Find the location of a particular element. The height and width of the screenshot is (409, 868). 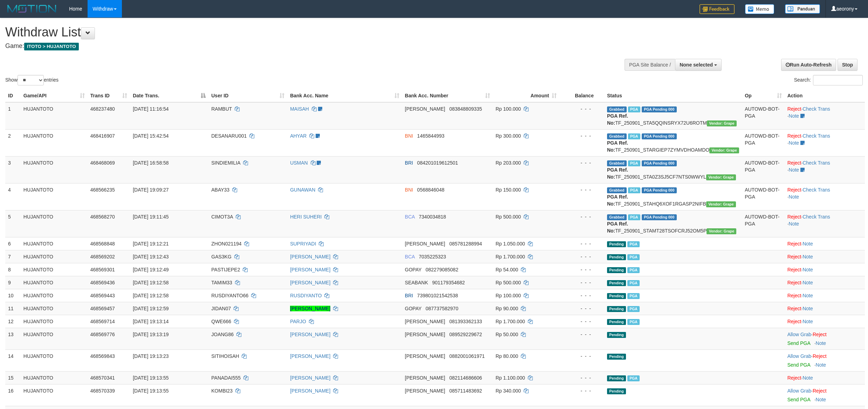

a: SUPRIYADI is located at coordinates (303, 244).